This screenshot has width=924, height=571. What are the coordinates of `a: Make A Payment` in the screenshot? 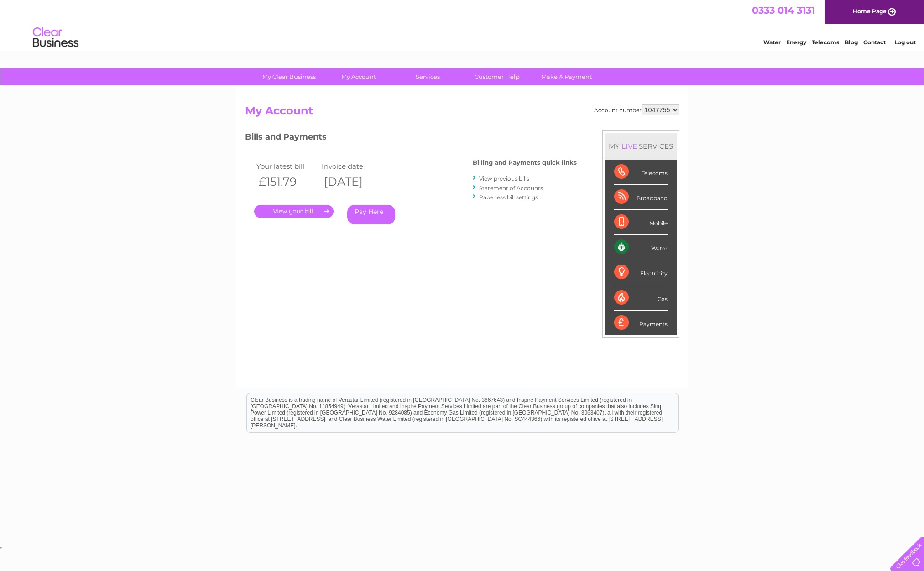 It's located at (567, 77).